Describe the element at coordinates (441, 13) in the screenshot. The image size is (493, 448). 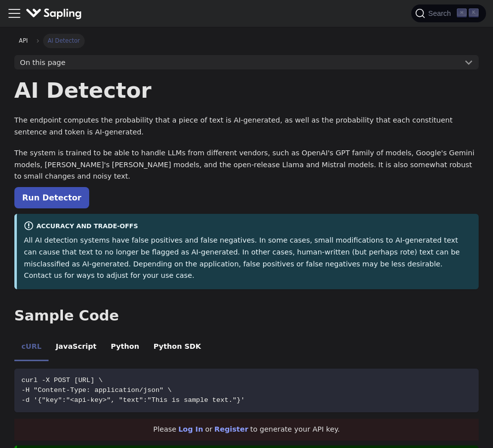
I see `span: Search` at that location.